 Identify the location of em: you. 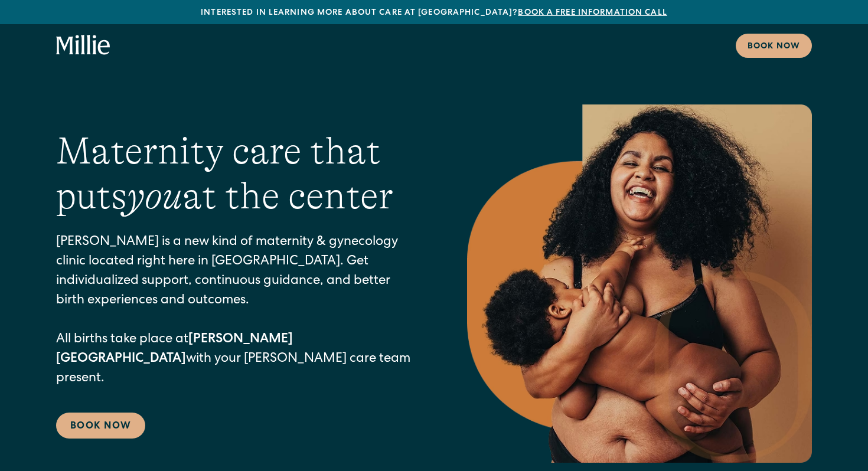
(154, 196).